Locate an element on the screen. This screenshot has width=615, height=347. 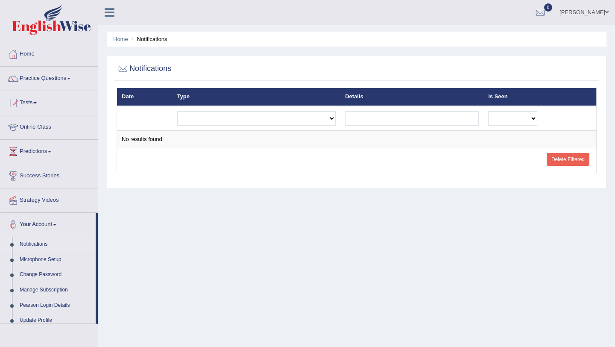
a: Strategy Videos is located at coordinates (49, 199).